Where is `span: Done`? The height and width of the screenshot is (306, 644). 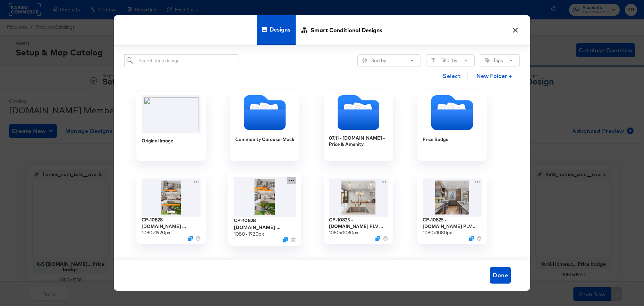
span: Done is located at coordinates (500, 275).